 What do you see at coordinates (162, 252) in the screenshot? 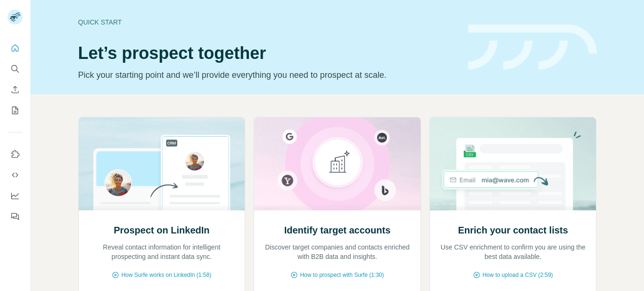
I see `p: Reveal contact information for intelligent prospecting and instant data sync.` at bounding box center [162, 252].